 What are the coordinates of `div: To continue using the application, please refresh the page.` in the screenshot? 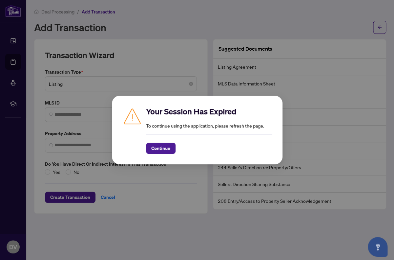 It's located at (209, 130).